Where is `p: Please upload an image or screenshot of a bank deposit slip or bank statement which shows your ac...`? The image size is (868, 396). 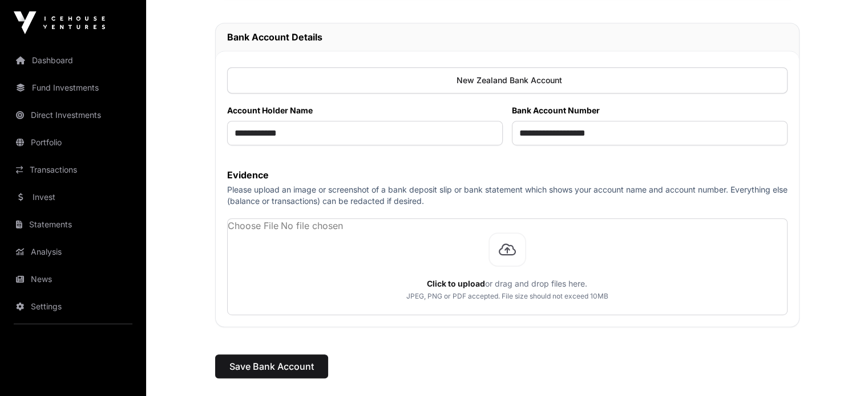 p: Please upload an image or screenshot of a bank deposit slip or bank statement which shows your ac... is located at coordinates (507, 195).